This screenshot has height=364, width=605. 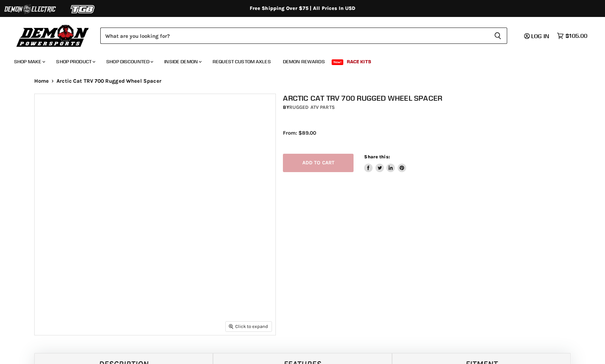 What do you see at coordinates (130, 62) in the screenshot?
I see `a: Shop Discounted` at bounding box center [130, 62].